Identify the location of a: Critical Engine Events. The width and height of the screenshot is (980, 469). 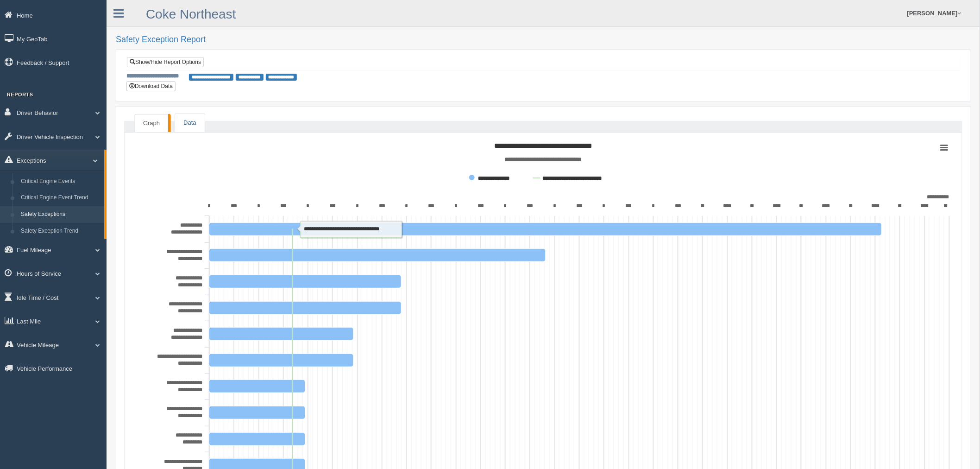
(60, 181).